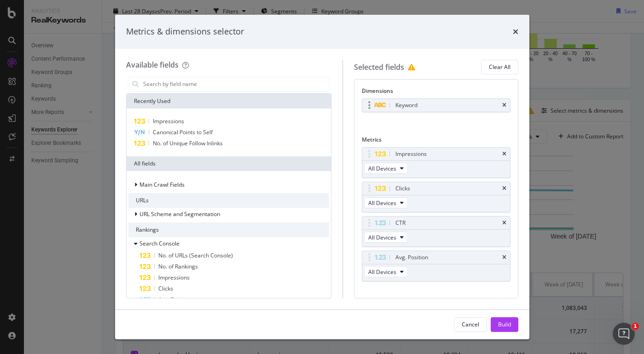 This screenshot has height=354, width=644. I want to click on button: Build, so click(505, 325).